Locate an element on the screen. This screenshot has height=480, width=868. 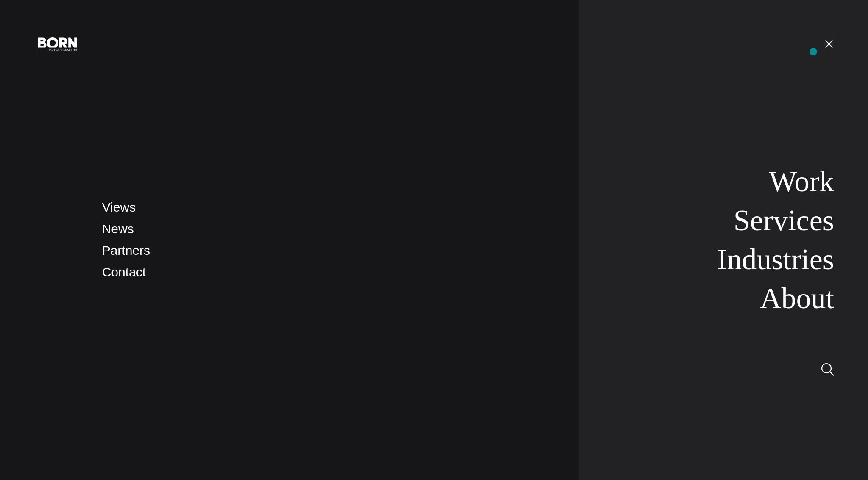
a: News is located at coordinates (118, 229).